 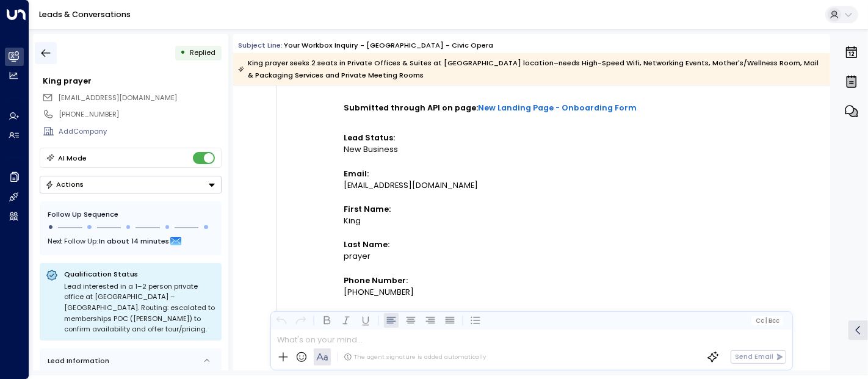 I want to click on a: New Landing Page - Onboarding Form, so click(x=557, y=107).